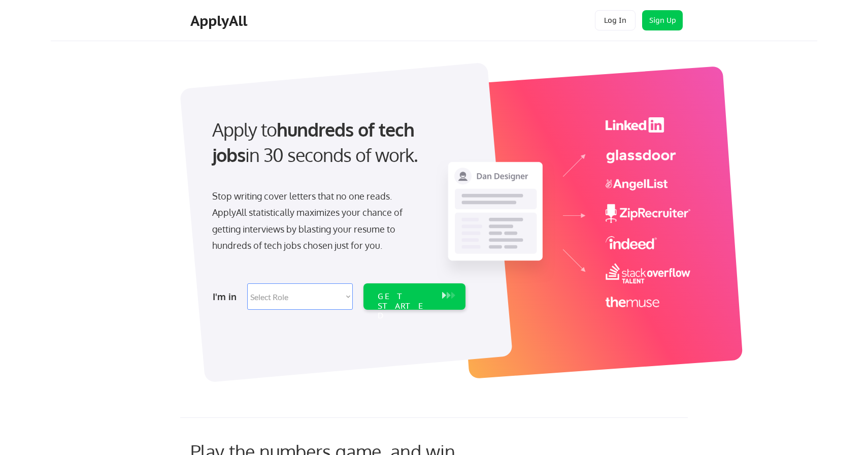 This screenshot has width=868, height=455. Describe the element at coordinates (662, 20) in the screenshot. I see `button: Sign Up` at that location.